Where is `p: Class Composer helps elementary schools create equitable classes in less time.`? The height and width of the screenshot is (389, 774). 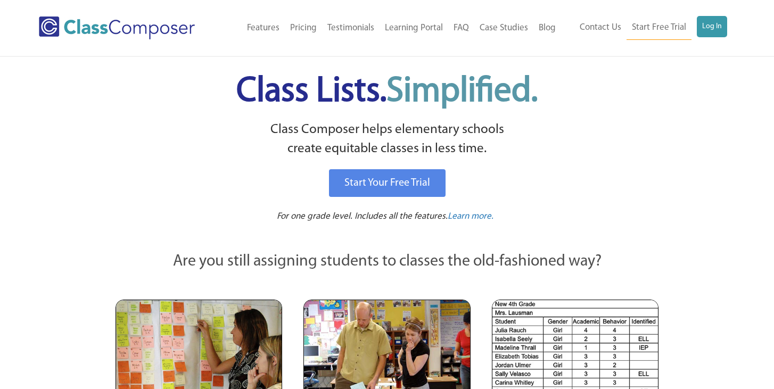 p: Class Composer helps elementary schools create equitable classes in less time. is located at coordinates (387, 140).